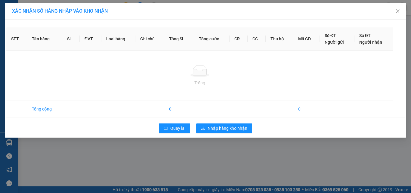 This screenshot has height=193, width=411. I want to click on span: Nhập hàng kho nhận, so click(227, 128).